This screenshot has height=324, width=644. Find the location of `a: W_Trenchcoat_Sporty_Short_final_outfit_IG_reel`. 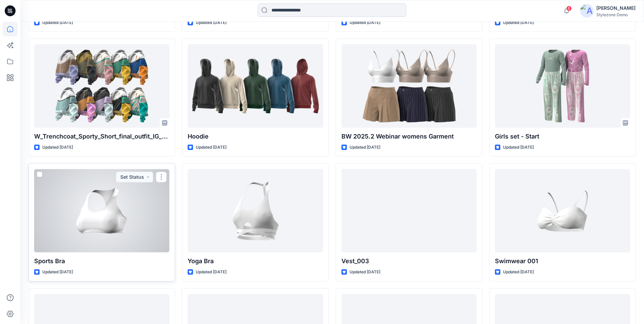

a: W_Trenchcoat_Sporty_Short_final_outfit_IG_reel is located at coordinates (101, 86).